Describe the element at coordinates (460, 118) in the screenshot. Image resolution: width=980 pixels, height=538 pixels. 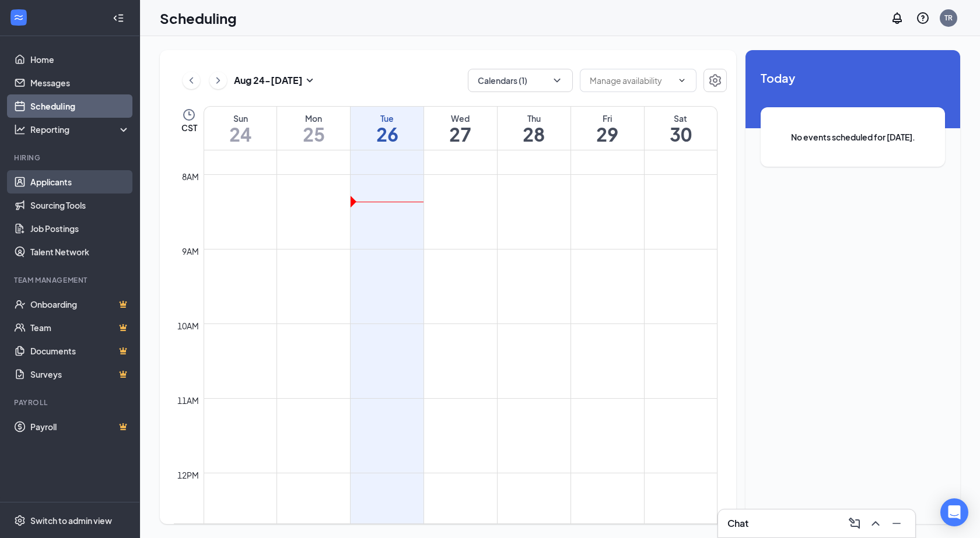
I see `div: Wed` at that location.